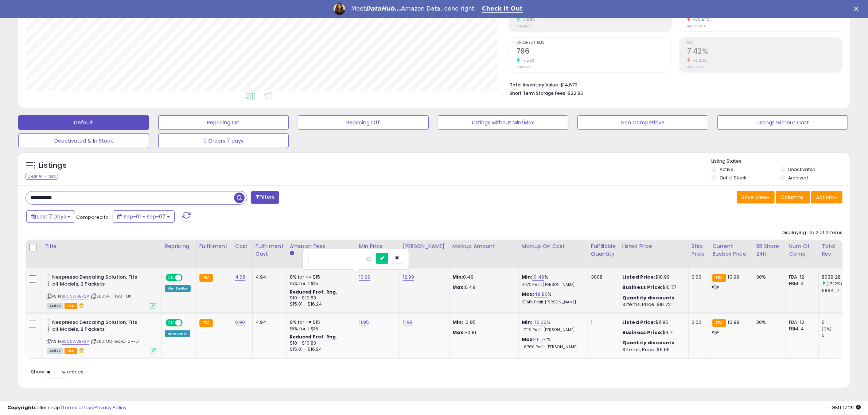  I want to click on a: Privacy Policy, so click(110, 408).